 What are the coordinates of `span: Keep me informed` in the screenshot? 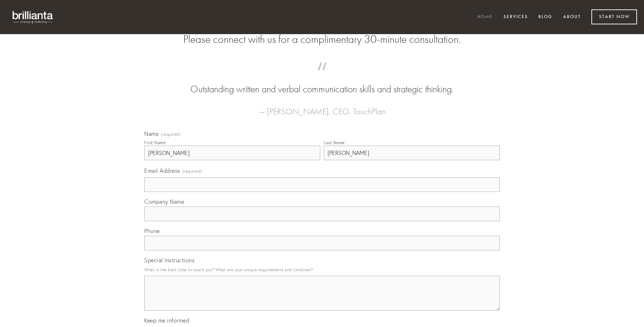 It's located at (167, 321).